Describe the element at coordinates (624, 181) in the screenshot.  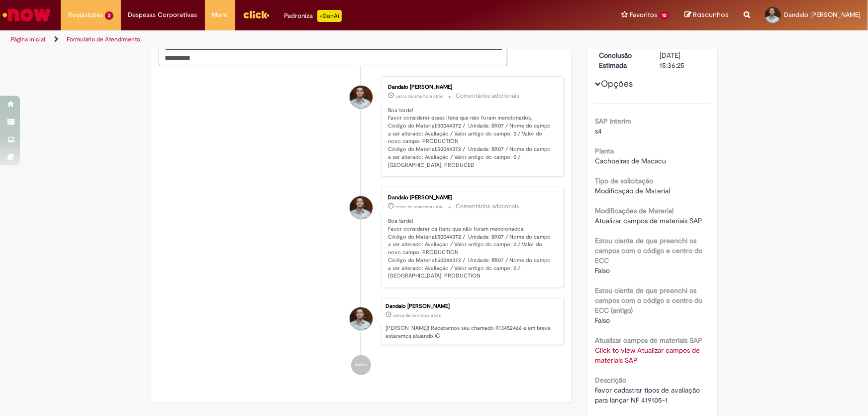
I see `b: Tipo de solicitação` at that location.